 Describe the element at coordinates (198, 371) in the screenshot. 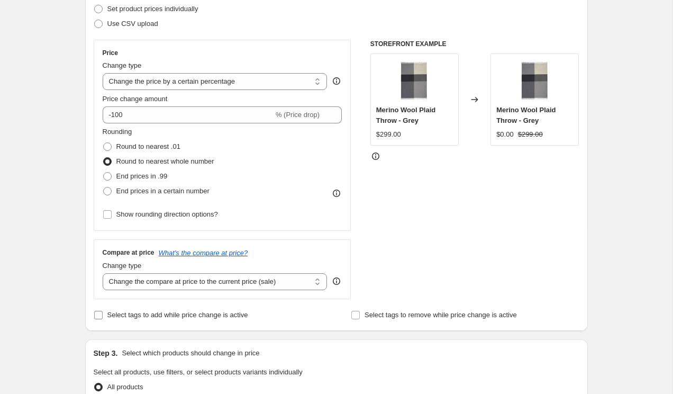

I see `span: Select all products, use filters, or select products variants individually` at that location.